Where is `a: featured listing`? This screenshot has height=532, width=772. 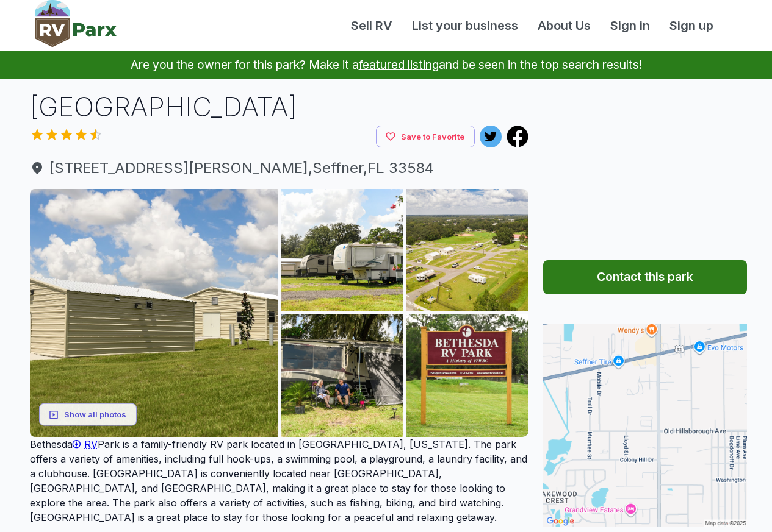 a: featured listing is located at coordinates (398, 65).